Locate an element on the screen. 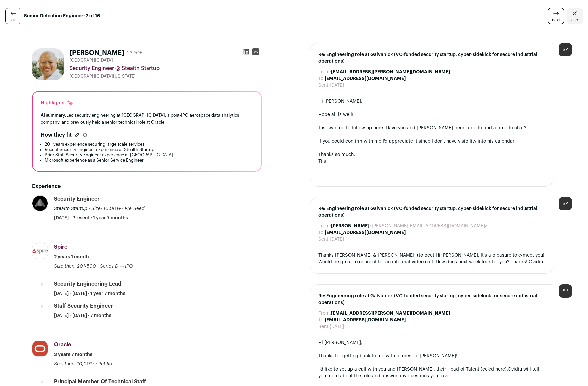 The height and width of the screenshot is (386, 588). img: bb758407b04ea4d595f0a4dcd2c89332d467c7faa0f713074a0ea9543027a628.jpg is located at coordinates (40, 203).